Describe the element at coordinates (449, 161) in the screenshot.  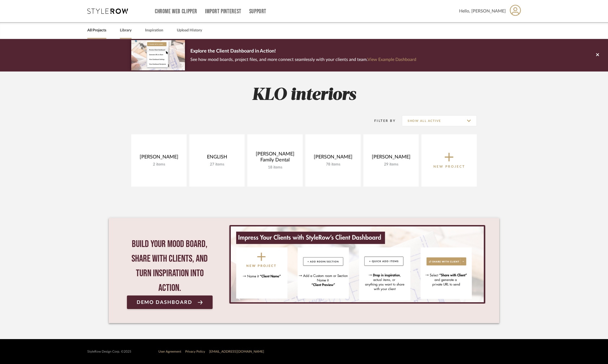
I see `button: New Project` at that location.